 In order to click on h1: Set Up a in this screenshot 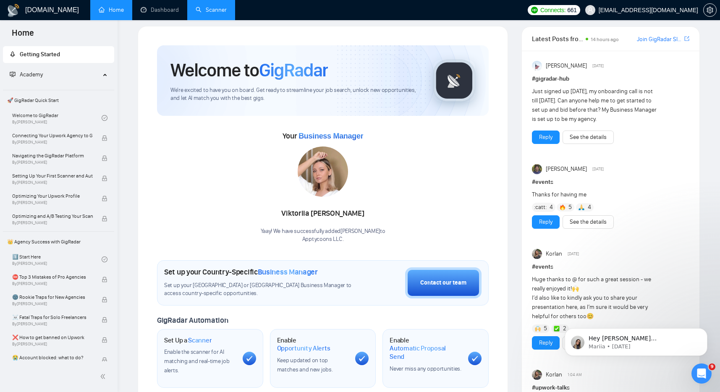, I will do `click(188, 341)`.